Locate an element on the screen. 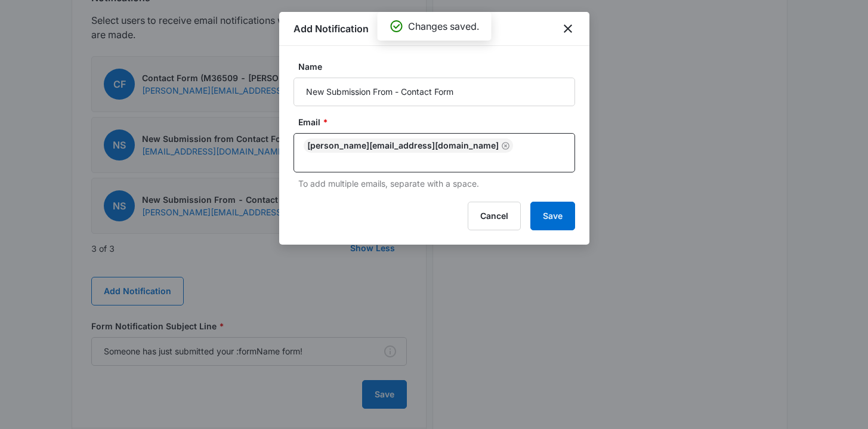 The height and width of the screenshot is (429, 868). label: Email is located at coordinates (439, 121).